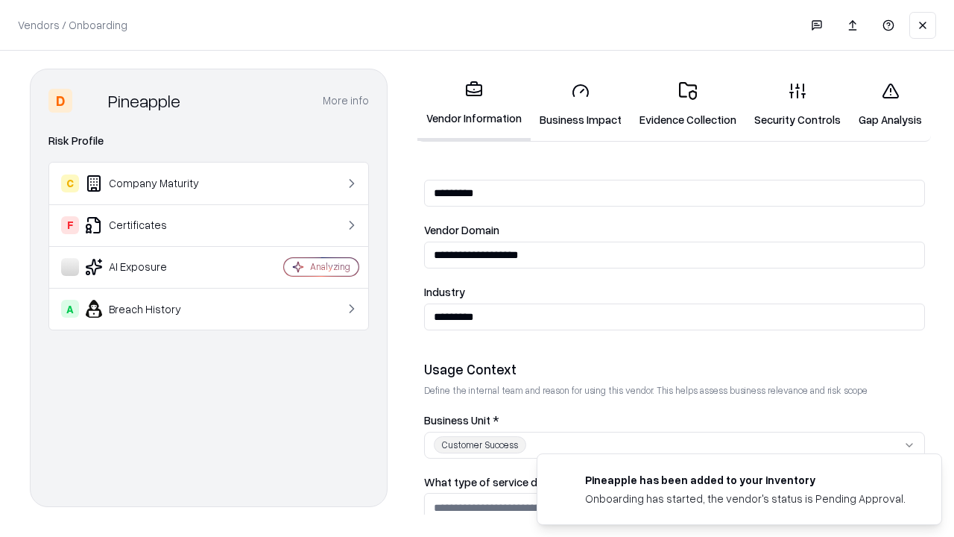 This screenshot has height=537, width=954. Describe the element at coordinates (675, 482) in the screenshot. I see `label: What type of service does the vendor provide? *` at that location.